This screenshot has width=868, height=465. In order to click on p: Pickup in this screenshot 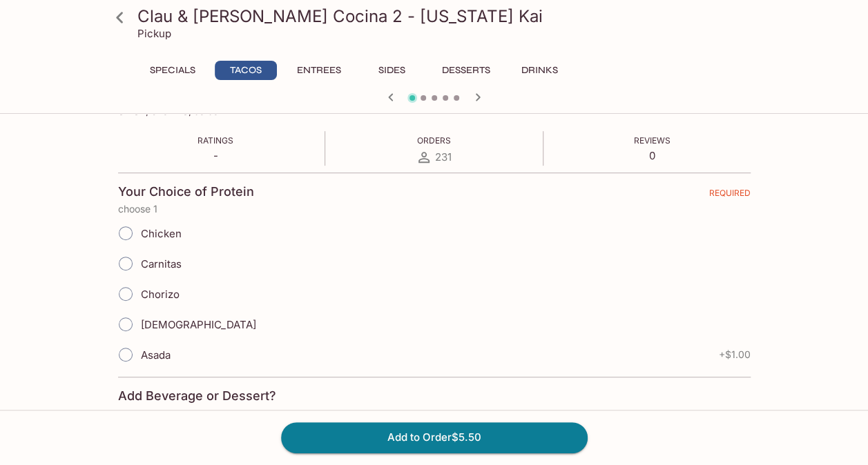, I will do `click(154, 33)`.